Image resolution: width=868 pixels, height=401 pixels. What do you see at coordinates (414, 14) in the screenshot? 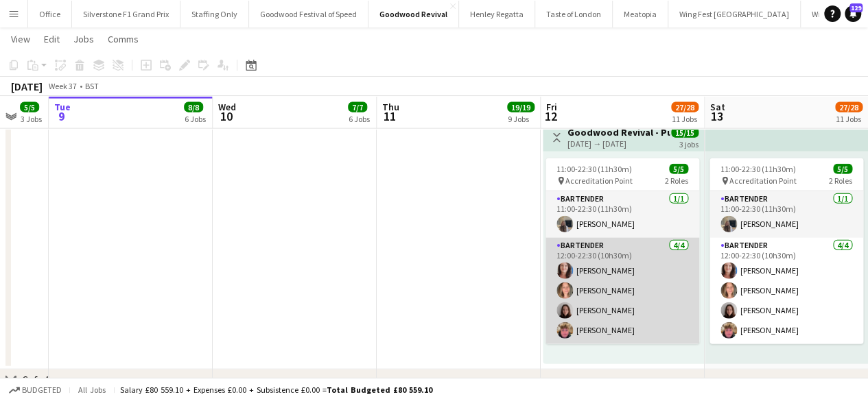
I see `button: Goodwood Revival` at bounding box center [414, 14].